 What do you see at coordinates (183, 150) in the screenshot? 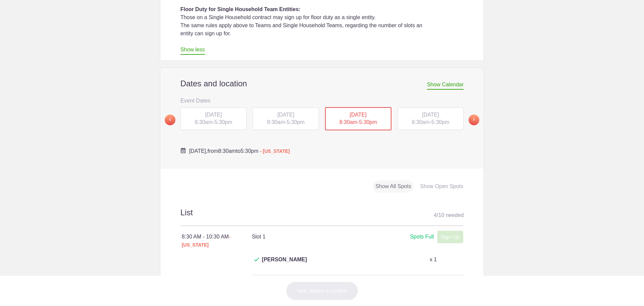
I see `img: Cal purple` at bounding box center [183, 150].